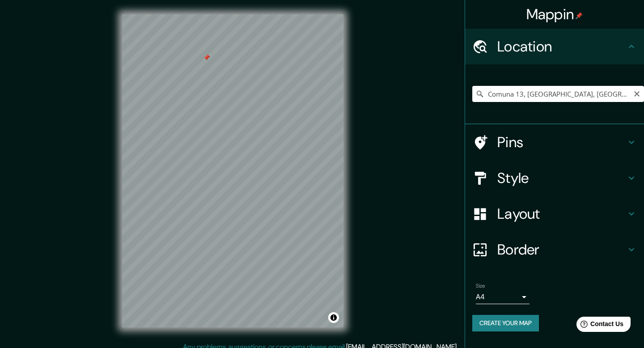  What do you see at coordinates (562, 46) in the screenshot?
I see `h4: Location` at bounding box center [562, 46].